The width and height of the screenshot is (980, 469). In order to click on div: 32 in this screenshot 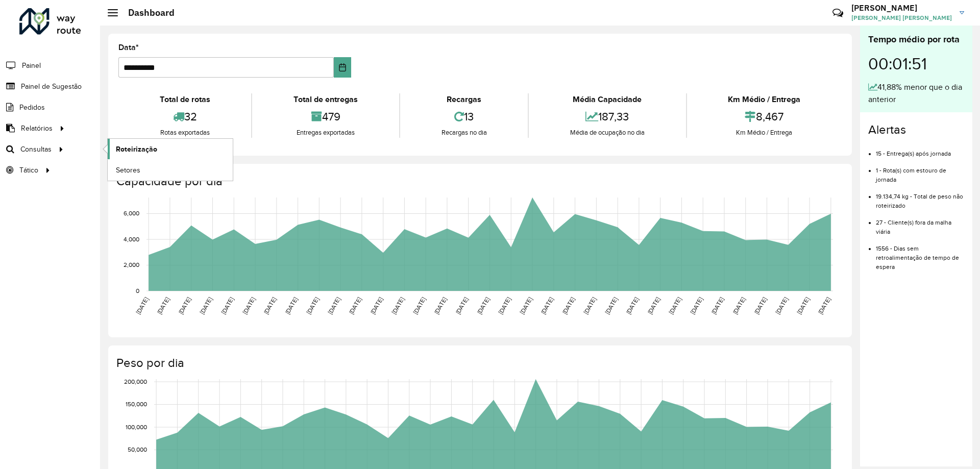, I will do `click(185, 116)`.